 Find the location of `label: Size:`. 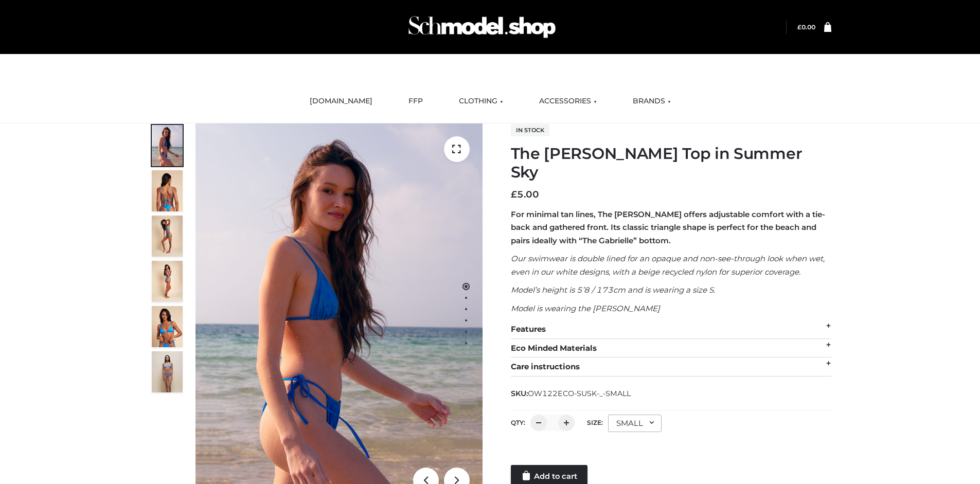

label: Size: is located at coordinates (595, 423).